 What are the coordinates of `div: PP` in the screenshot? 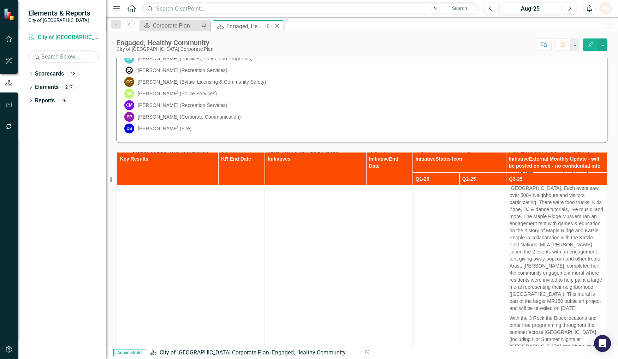 It's located at (129, 117).